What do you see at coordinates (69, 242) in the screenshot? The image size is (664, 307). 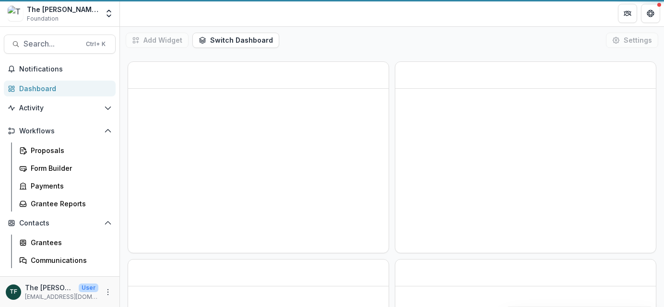 I see `div: Grantees` at bounding box center [69, 242].